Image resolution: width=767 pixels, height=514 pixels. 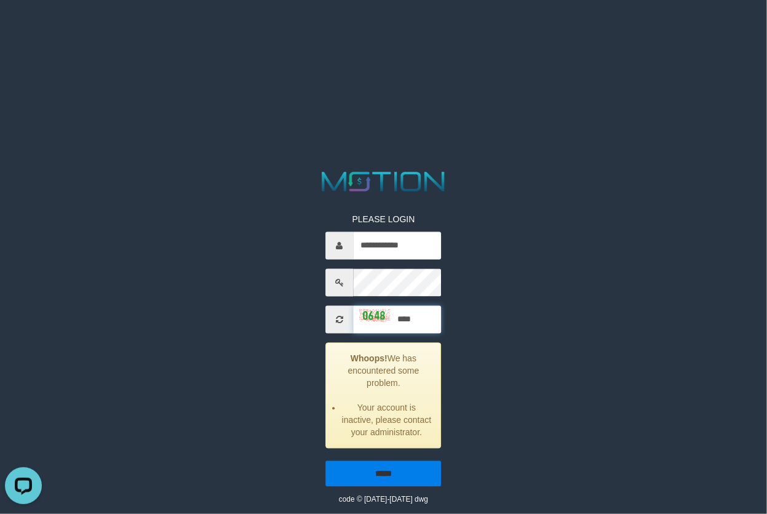 What do you see at coordinates (384, 396) in the screenshot?
I see `div: We has encountered some problem.` at bounding box center [384, 396].